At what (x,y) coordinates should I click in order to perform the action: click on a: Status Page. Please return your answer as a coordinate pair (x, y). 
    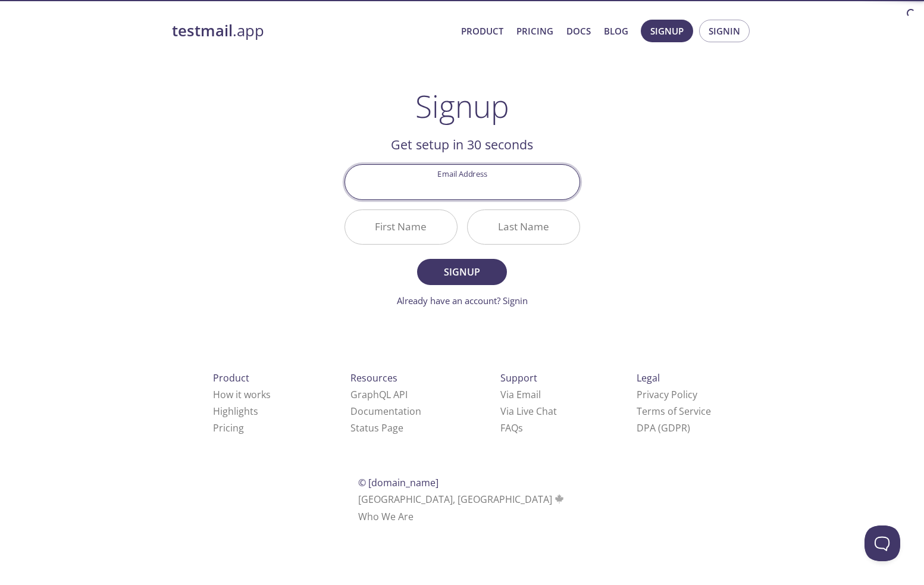
    Looking at the image, I should click on (377, 428).